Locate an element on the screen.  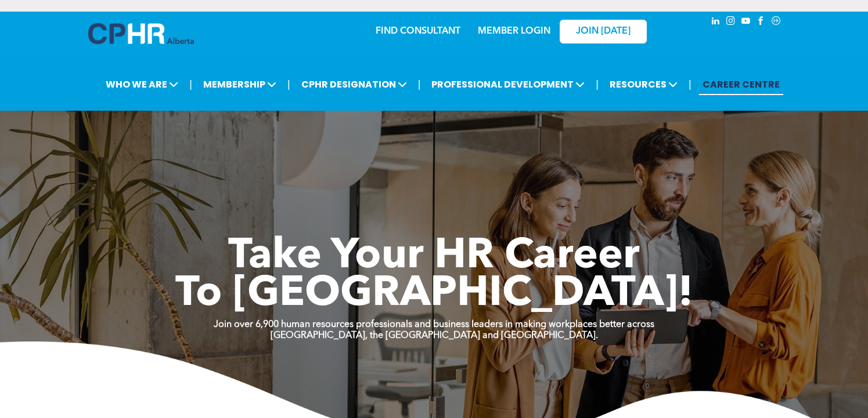
a: Social network is located at coordinates (776, 22).